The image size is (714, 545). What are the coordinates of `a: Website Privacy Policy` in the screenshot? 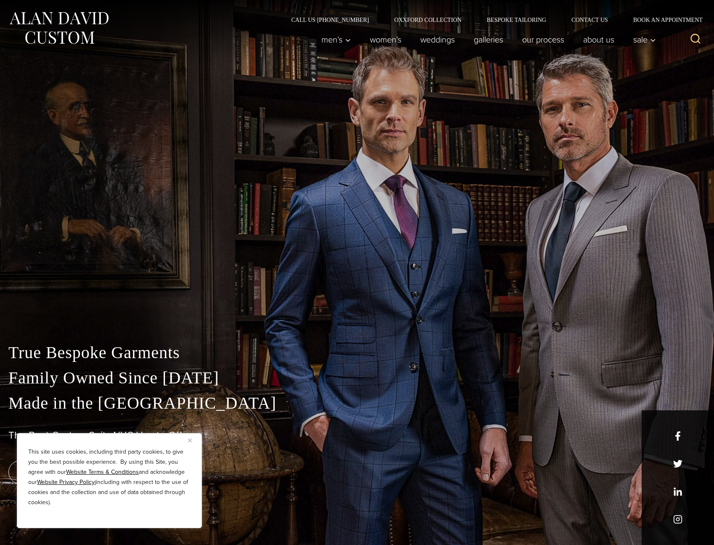 It's located at (66, 482).